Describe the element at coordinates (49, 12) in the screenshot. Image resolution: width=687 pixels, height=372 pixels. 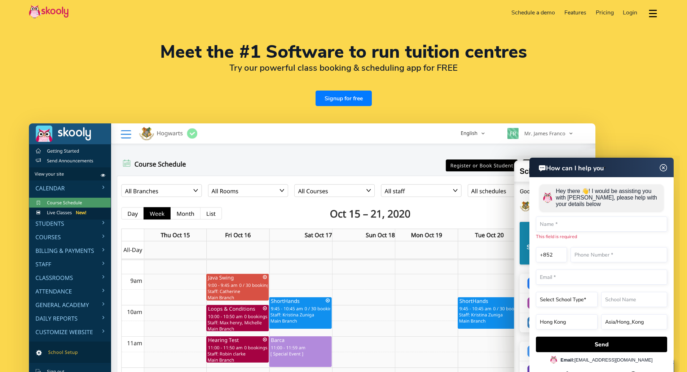
I see `img: Skooly` at that location.